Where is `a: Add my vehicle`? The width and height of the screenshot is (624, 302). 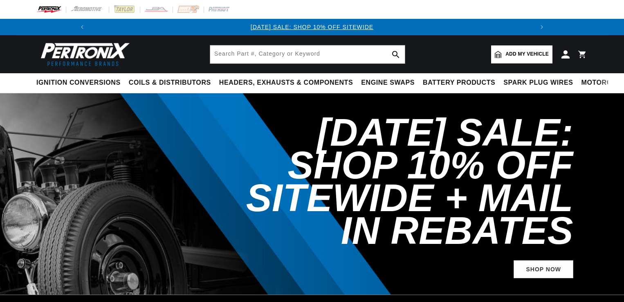 a: Add my vehicle is located at coordinates (521, 54).